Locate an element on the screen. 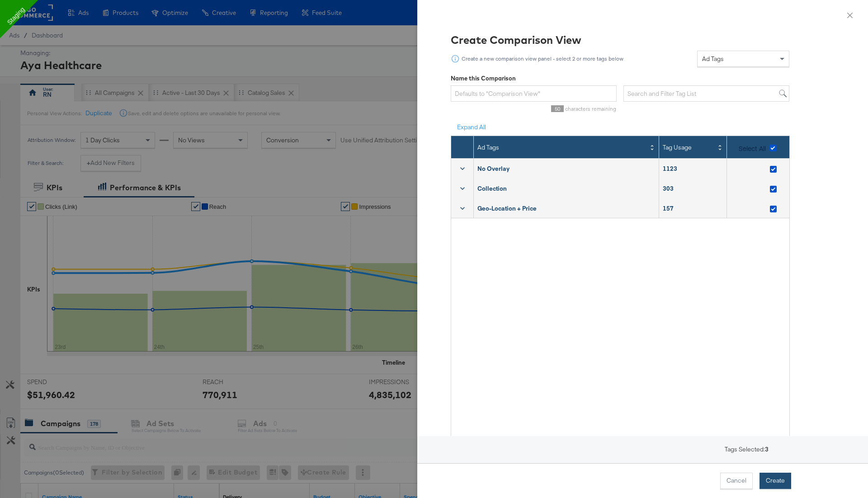  div: Create a new comparison view panel - select 2 or more tags below is located at coordinates (543, 59).